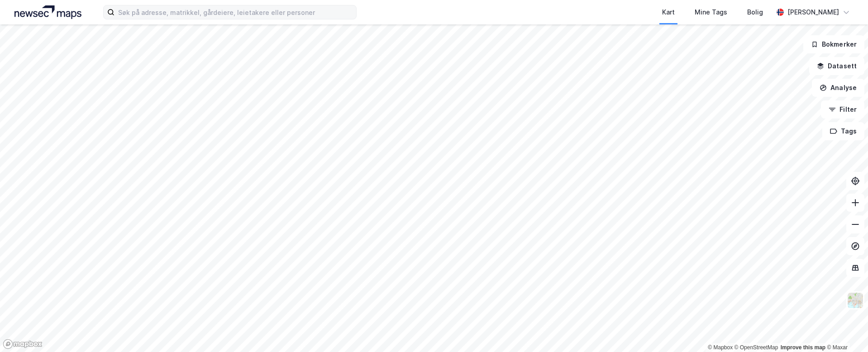  What do you see at coordinates (845, 330) in the screenshot?
I see `div: Kontrollprogram for chat` at bounding box center [845, 330].